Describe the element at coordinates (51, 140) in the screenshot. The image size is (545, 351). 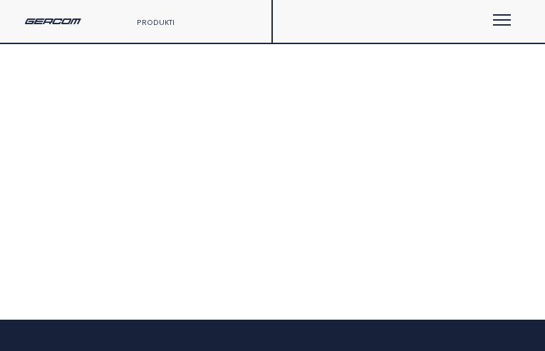
I see `span: O` at that location.